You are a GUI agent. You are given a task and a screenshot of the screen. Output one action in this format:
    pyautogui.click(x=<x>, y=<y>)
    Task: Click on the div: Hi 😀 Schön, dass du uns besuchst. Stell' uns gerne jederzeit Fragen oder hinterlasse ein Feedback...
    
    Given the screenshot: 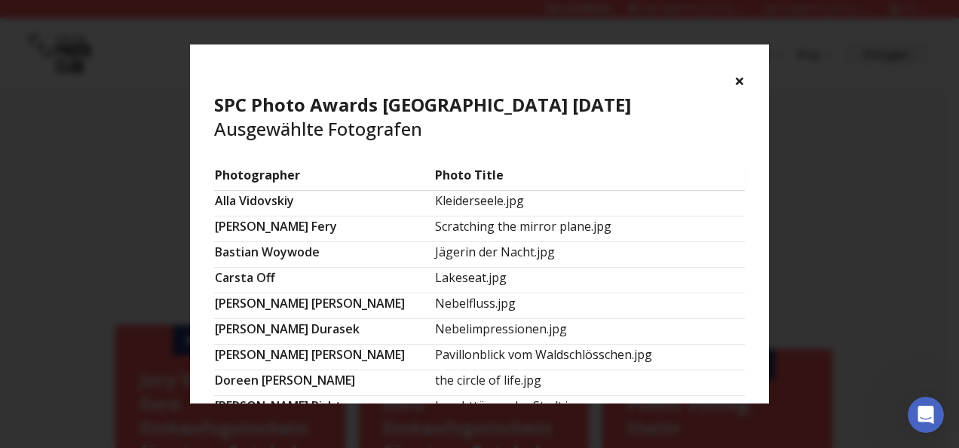 What is the action you would take?
    pyautogui.click(x=130, y=133)
    